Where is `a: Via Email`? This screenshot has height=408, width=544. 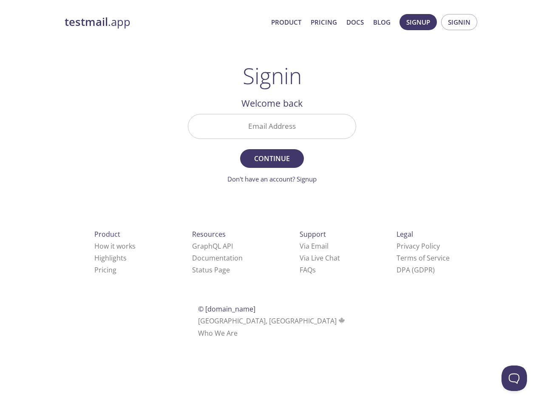
a: Via Email is located at coordinates (314, 246).